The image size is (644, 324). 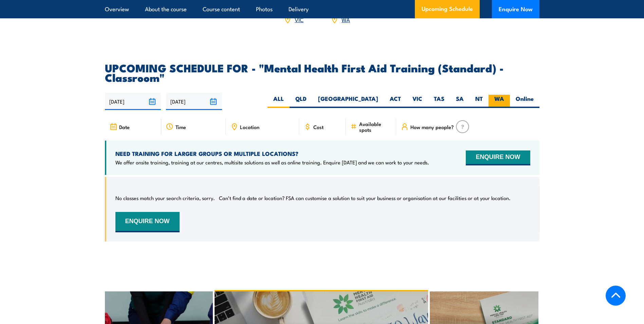 I want to click on label: NT, so click(x=479, y=102).